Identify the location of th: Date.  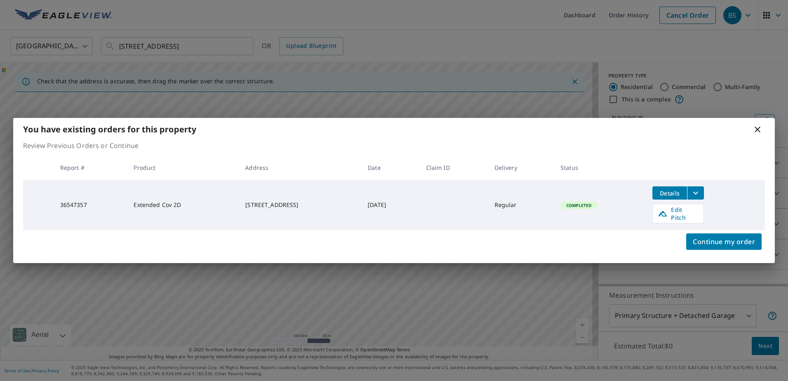
(390, 167).